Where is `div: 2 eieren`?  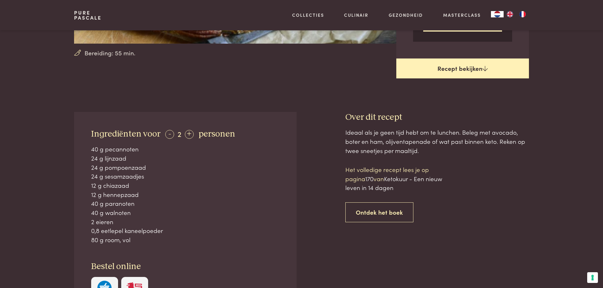 div: 2 eieren is located at coordinates (185, 222).